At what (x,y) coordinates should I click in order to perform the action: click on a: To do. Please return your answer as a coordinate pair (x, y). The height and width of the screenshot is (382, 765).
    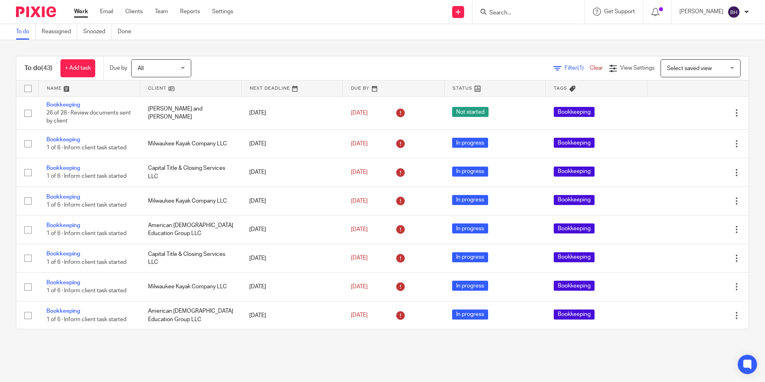
    Looking at the image, I should click on (26, 32).